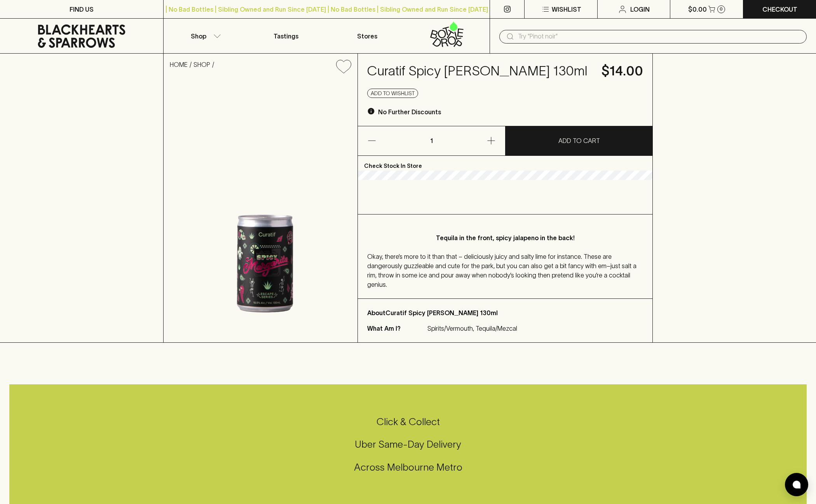 The width and height of the screenshot is (816, 504). I want to click on h5: Click & Collect, so click(408, 422).